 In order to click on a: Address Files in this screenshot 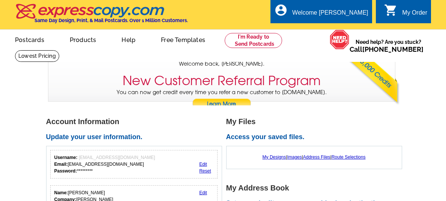, I will do `click(317, 157)`.